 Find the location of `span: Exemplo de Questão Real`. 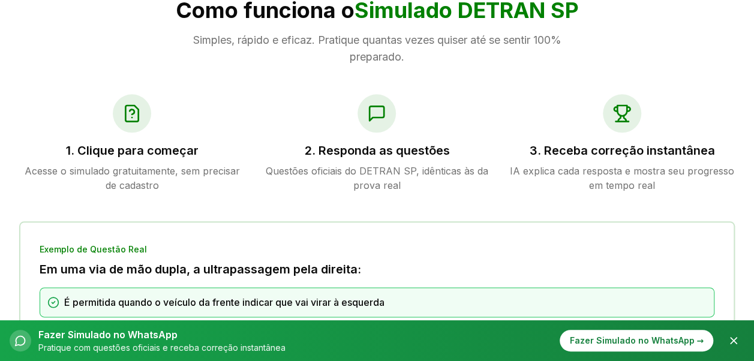

span: Exemplo de Questão Real is located at coordinates (93, 249).